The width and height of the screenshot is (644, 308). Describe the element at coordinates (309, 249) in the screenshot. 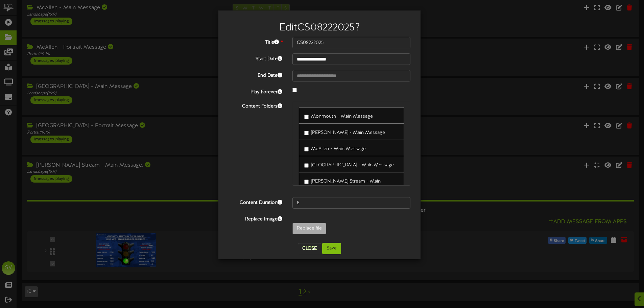

I see `button: Close` at that location.